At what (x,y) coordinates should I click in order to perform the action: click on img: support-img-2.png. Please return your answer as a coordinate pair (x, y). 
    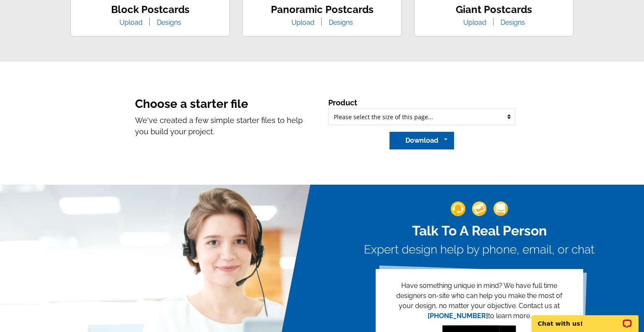
    Looking at the image, I should click on (479, 208).